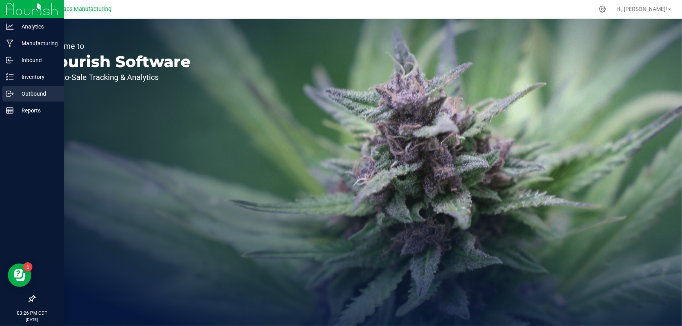 The width and height of the screenshot is (682, 326). Describe the element at coordinates (37, 43) in the screenshot. I see `p: Manufacturing` at that location.